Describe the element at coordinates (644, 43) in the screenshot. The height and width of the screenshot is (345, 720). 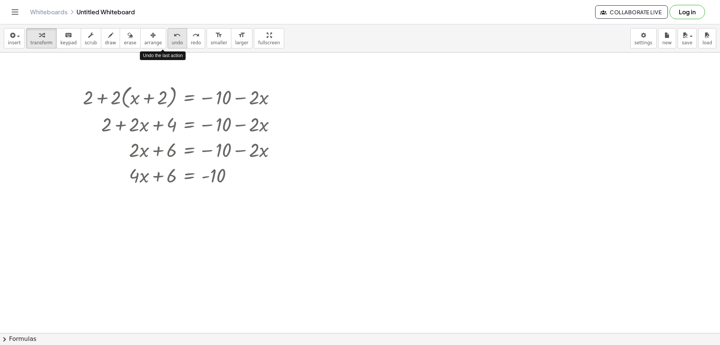
I see `span: settings` at that location.